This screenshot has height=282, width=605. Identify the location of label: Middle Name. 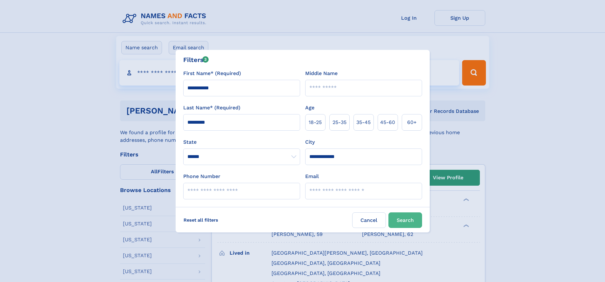
(321, 73).